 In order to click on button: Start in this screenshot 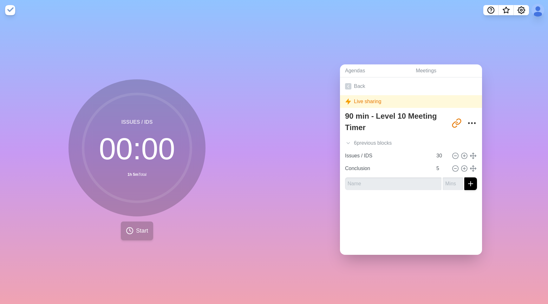, I will do `click(137, 231)`.